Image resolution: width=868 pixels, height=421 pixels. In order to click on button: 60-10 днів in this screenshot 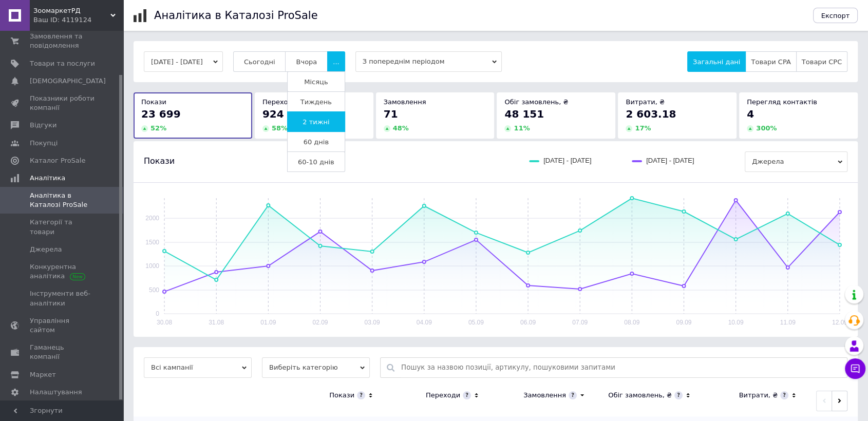, I will do `click(316, 161)`.